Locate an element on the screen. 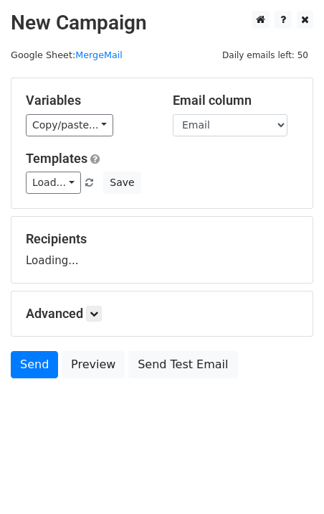 This screenshot has width=324, height=514. h5: Email column is located at coordinates (235, 100).